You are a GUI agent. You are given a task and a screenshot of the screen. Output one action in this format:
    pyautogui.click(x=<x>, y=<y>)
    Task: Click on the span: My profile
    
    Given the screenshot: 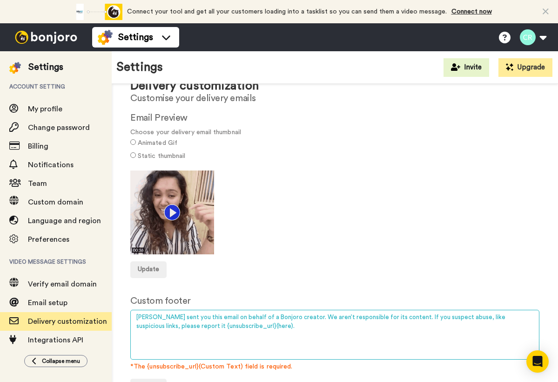 What is the action you would take?
    pyautogui.click(x=45, y=109)
    